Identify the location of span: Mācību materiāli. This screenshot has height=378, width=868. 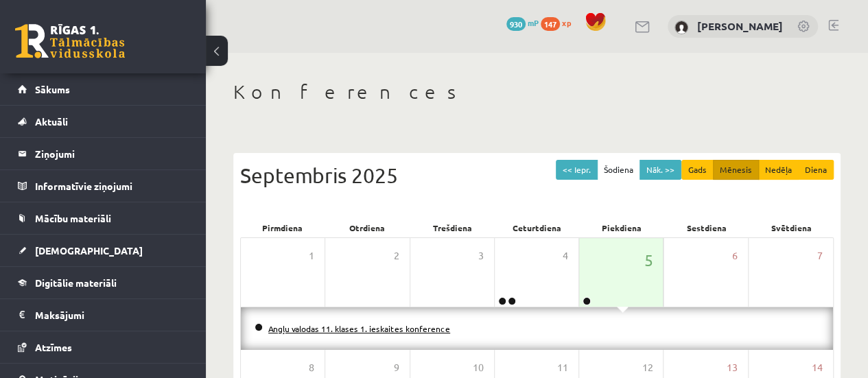
(73, 218).